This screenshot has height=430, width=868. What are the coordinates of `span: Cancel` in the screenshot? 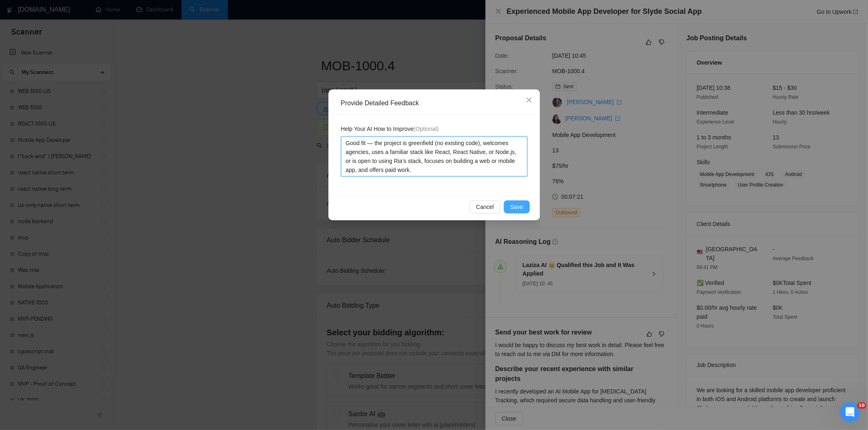 It's located at (485, 207).